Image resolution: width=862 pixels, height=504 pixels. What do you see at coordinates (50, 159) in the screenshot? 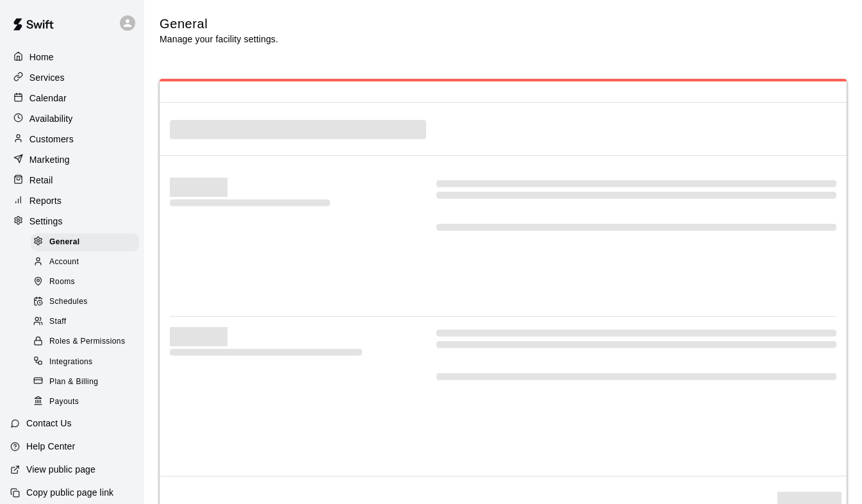
I see `p: Marketing` at bounding box center [50, 159].